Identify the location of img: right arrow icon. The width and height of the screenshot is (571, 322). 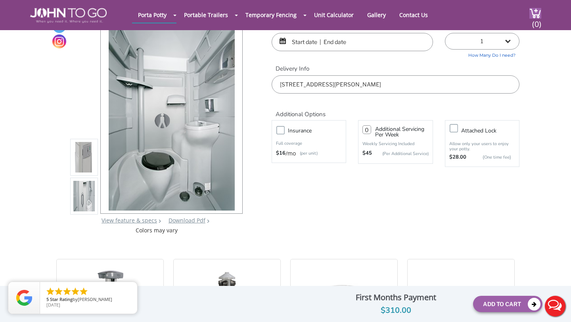
(160, 221).